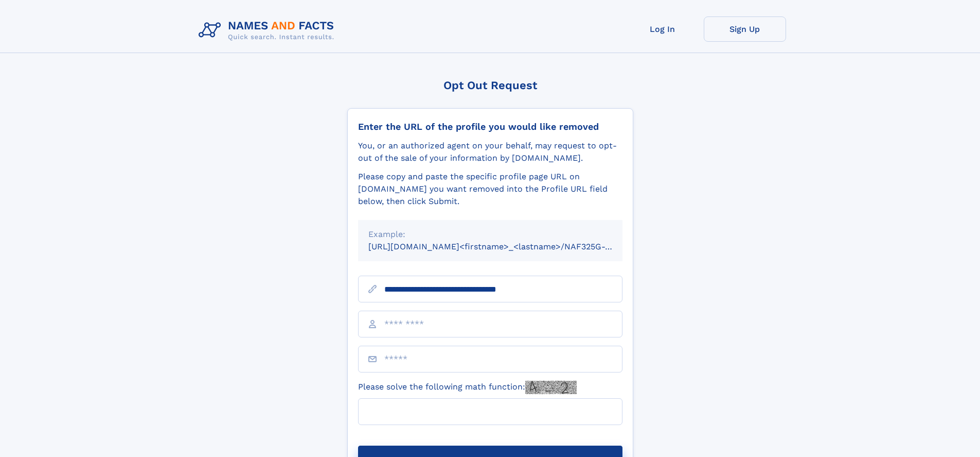  I want to click on img: Logo Names and Facts, so click(269, 30).